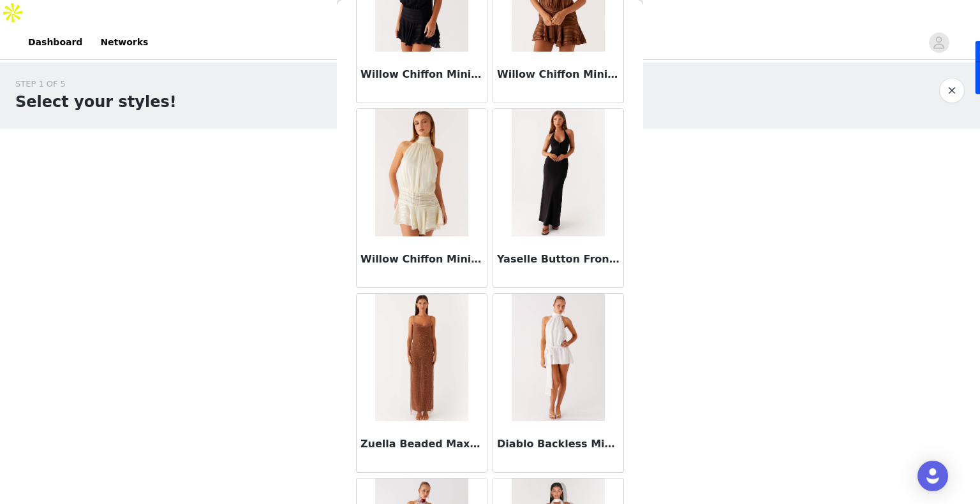 The image size is (980, 504). I want to click on h3: Willow Chiffon Mini Dress - Black, so click(422, 75).